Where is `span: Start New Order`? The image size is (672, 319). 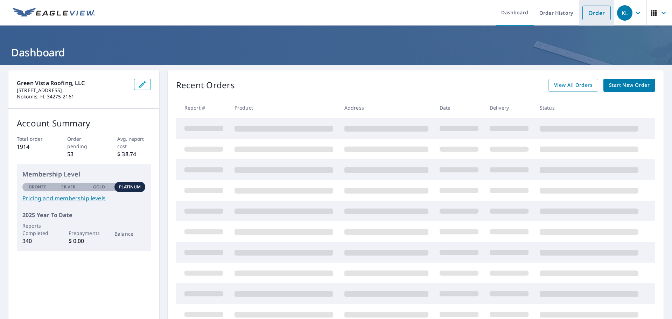 span: Start New Order is located at coordinates (629, 85).